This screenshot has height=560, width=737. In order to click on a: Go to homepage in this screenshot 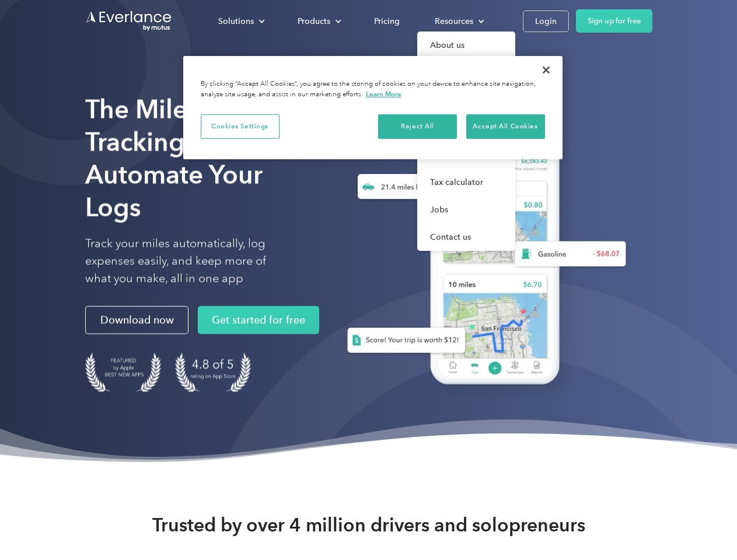, I will do `click(129, 21)`.